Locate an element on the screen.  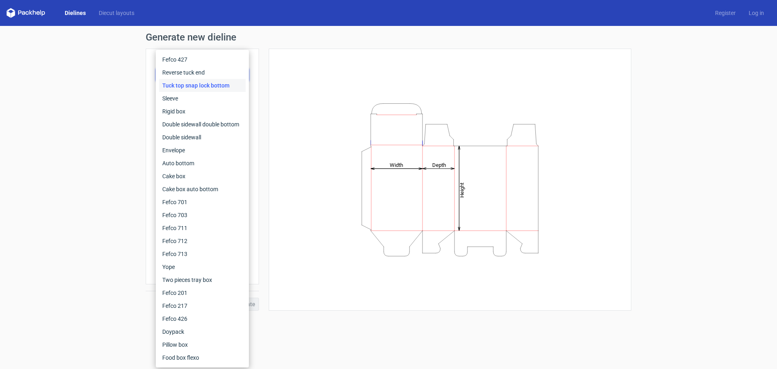
div: Fefco 713 is located at coordinates (202, 254).